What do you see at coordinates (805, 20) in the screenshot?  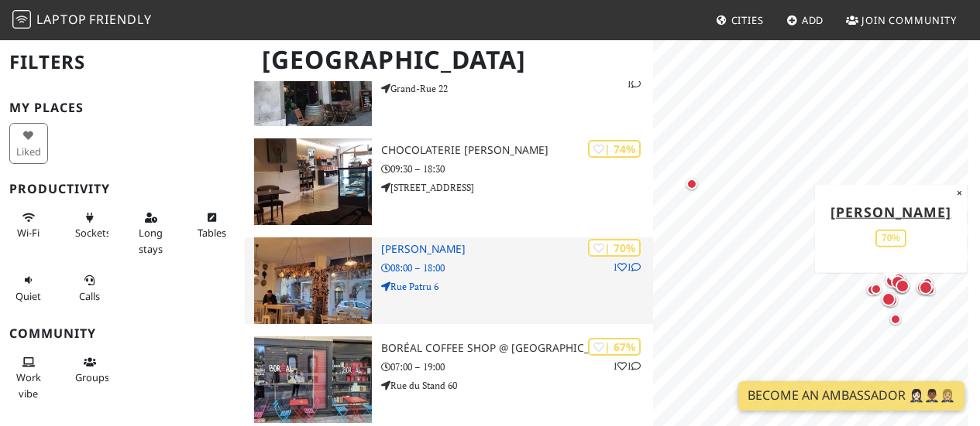 I see `a: Add` at bounding box center [805, 20].